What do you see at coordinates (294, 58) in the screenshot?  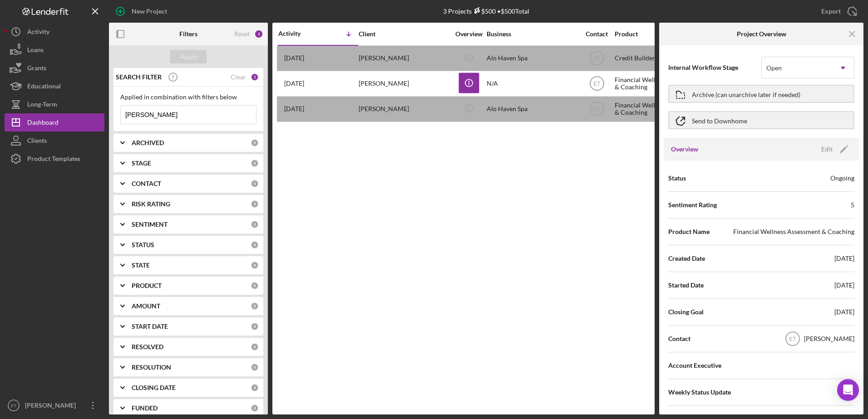 I see `time: 2025-09-17 14:49` at bounding box center [294, 58].